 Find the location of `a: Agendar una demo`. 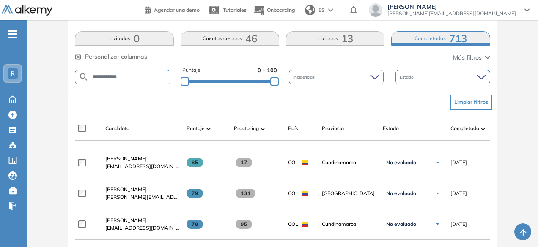

a: Agendar una demo is located at coordinates (172, 9).